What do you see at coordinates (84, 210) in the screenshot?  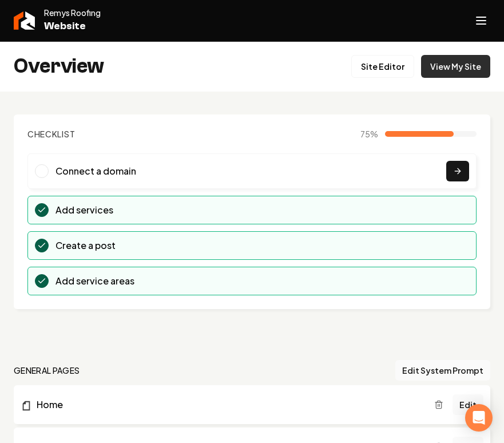 I see `h3: Add services` at bounding box center [84, 210].